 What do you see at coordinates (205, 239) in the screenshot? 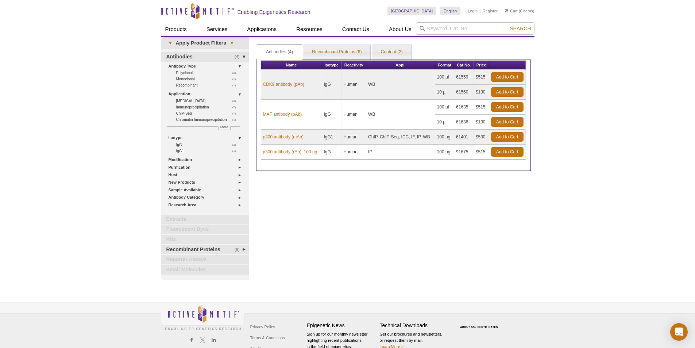
I see `a: Kits` at bounding box center [205, 239].